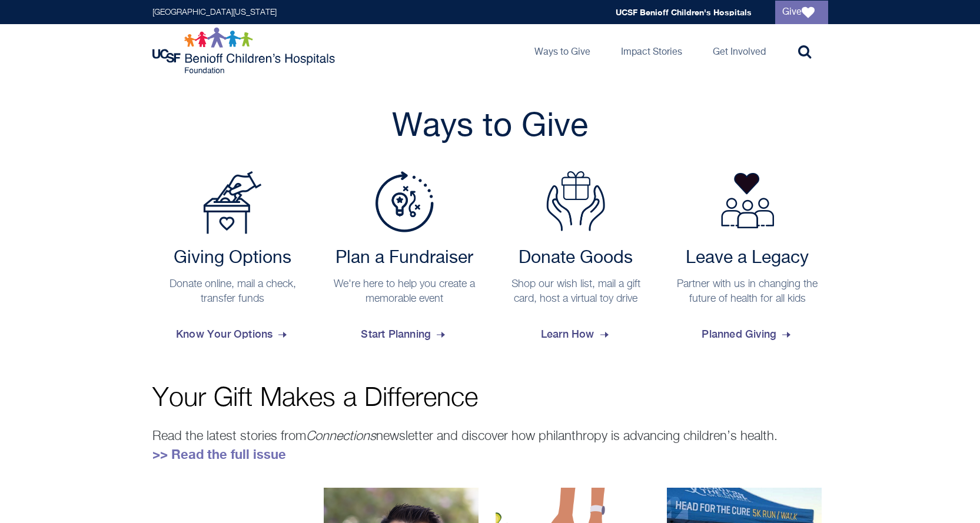 This screenshot has width=980, height=523. What do you see at coordinates (404, 292) in the screenshot?
I see `p: We're here to help you create a memorable event` at bounding box center [404, 292].